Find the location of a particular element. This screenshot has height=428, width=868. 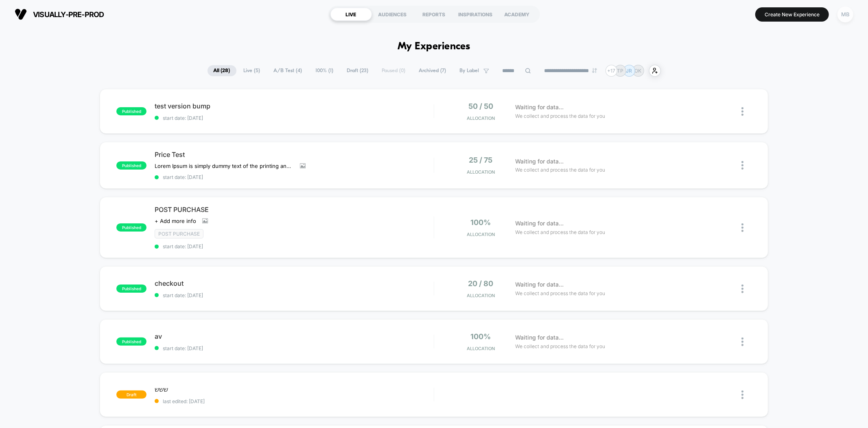

div: MB is located at coordinates (845, 14).